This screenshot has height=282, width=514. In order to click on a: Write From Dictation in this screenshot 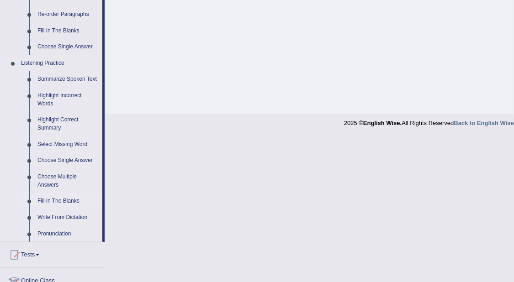, I will do `click(68, 218)`.